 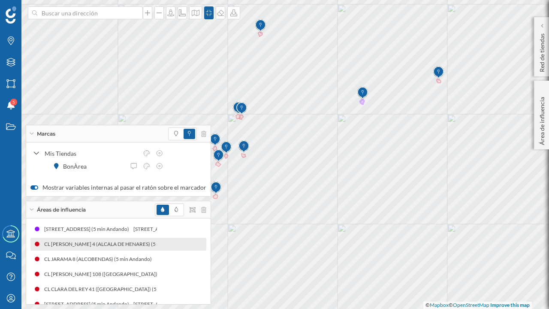 I want to click on a: Improve this map, so click(x=510, y=304).